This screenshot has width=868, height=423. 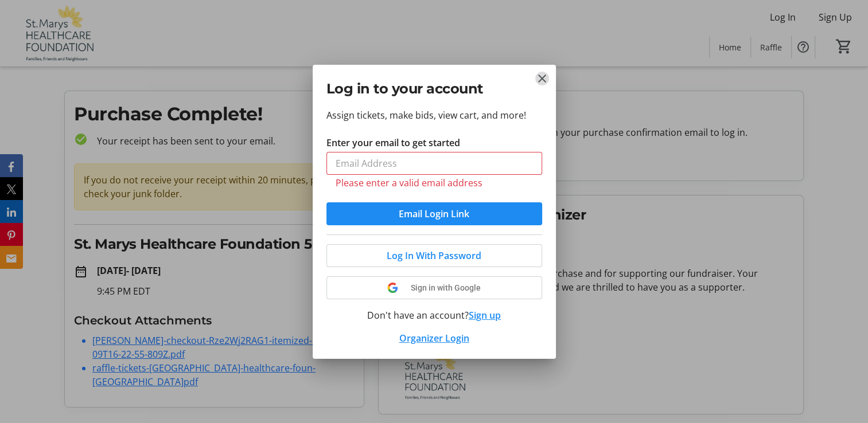 I want to click on button: Sign up, so click(x=485, y=315).